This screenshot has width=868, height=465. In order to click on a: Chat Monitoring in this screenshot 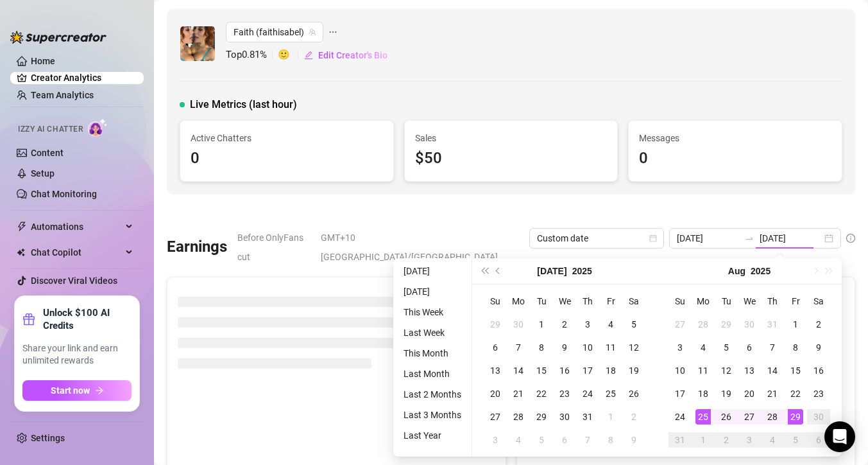, I will do `click(63, 194)`.